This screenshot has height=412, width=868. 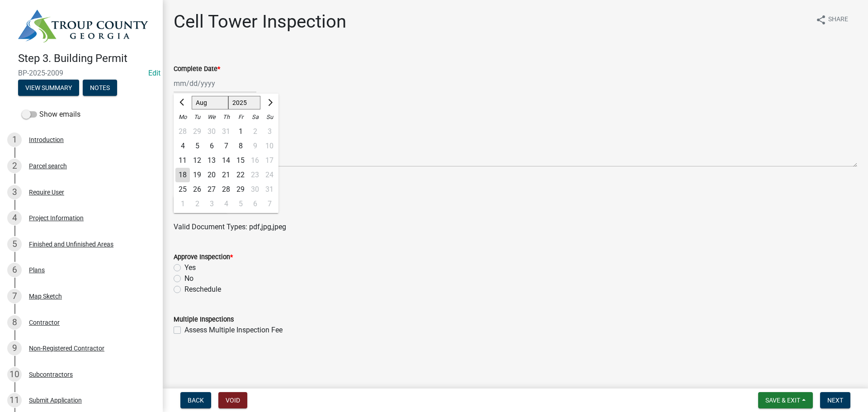 I want to click on div: Tu, so click(x=197, y=117).